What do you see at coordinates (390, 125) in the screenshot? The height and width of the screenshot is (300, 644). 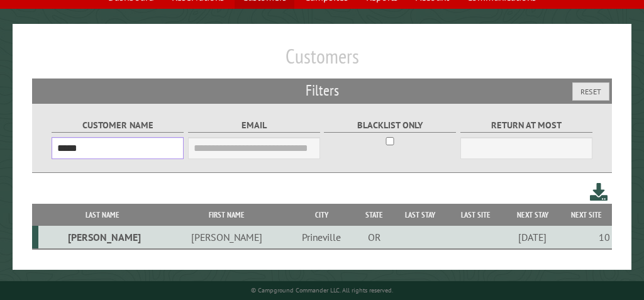 I see `label: Blacklist only` at bounding box center [390, 125].